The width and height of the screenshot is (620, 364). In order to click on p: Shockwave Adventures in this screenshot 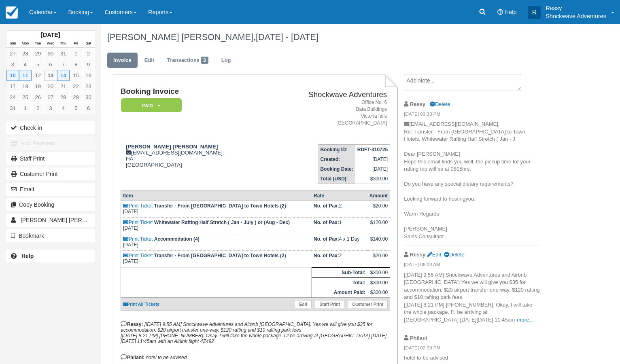, I will do `click(576, 16)`.